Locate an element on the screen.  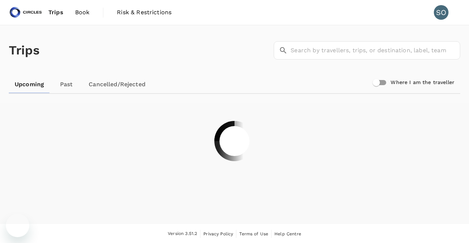
span: Book is located at coordinates (82, 12).